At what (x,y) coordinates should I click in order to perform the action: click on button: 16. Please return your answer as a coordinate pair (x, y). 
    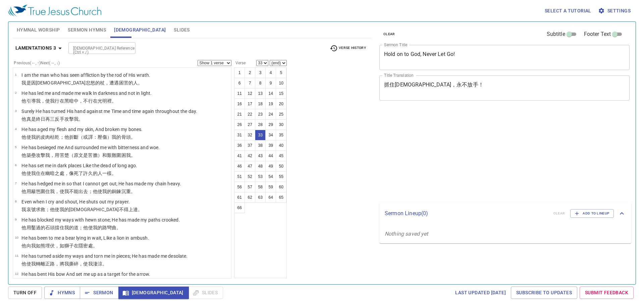
    Looking at the image, I should click on (239, 104).